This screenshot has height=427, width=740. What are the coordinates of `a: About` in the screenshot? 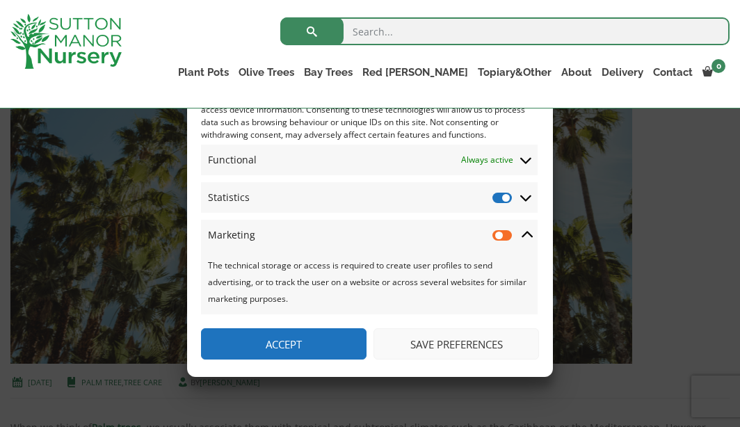 It's located at (576, 72).